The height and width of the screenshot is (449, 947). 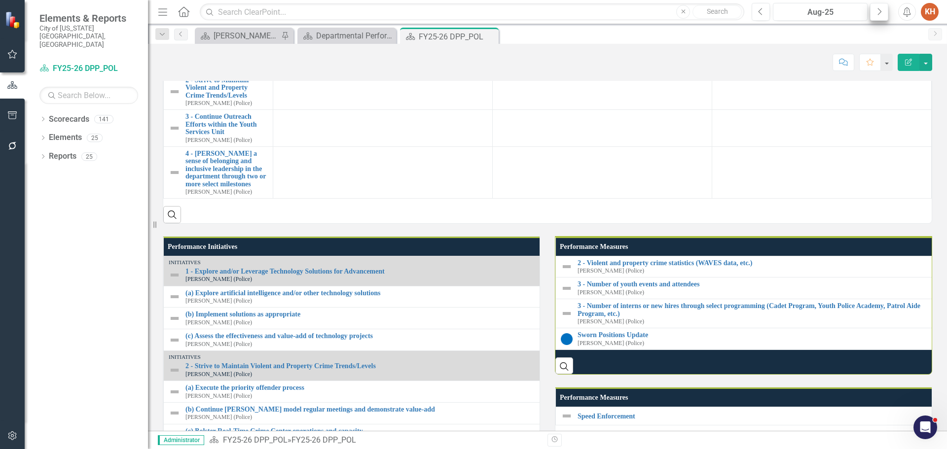 I want to click on input: Search Below..., so click(x=89, y=95).